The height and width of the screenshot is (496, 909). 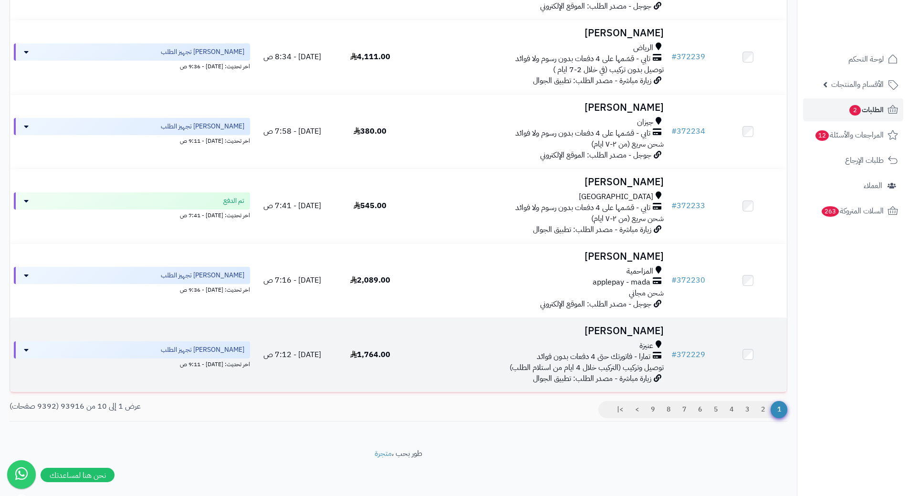 I want to click on span: الطلبات, so click(x=866, y=110).